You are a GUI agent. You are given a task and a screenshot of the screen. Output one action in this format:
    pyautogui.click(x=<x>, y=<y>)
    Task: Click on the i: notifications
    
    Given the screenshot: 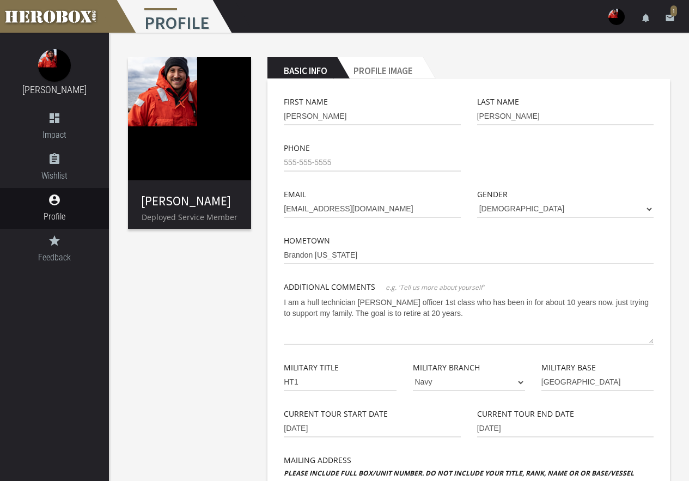 What is the action you would take?
    pyautogui.click(x=646, y=18)
    